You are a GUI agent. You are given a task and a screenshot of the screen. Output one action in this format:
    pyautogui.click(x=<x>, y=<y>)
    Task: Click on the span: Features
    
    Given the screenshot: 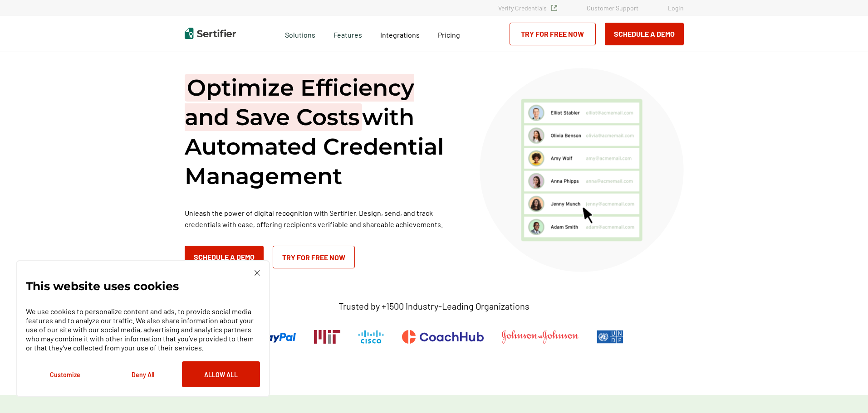 What is the action you would take?
    pyautogui.click(x=348, y=34)
    